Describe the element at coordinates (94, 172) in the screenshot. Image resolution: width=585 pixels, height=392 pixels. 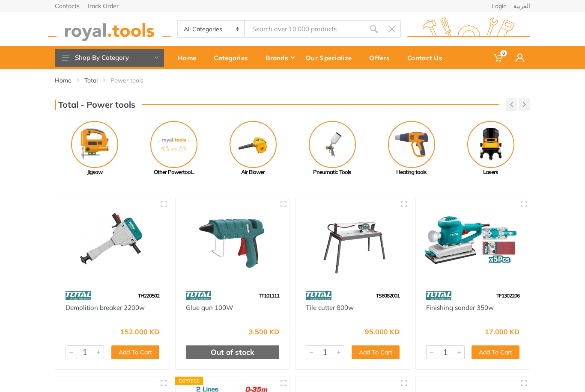
I see `div: Jigsaw` at that location.